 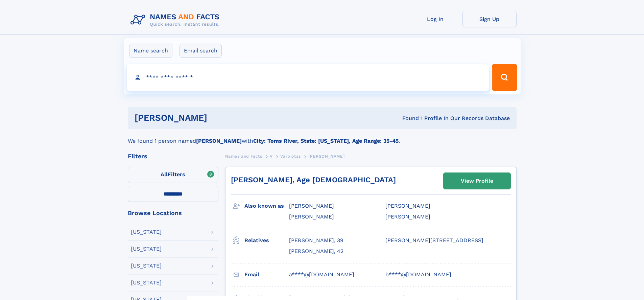 I want to click on div: Filters, so click(x=173, y=156).